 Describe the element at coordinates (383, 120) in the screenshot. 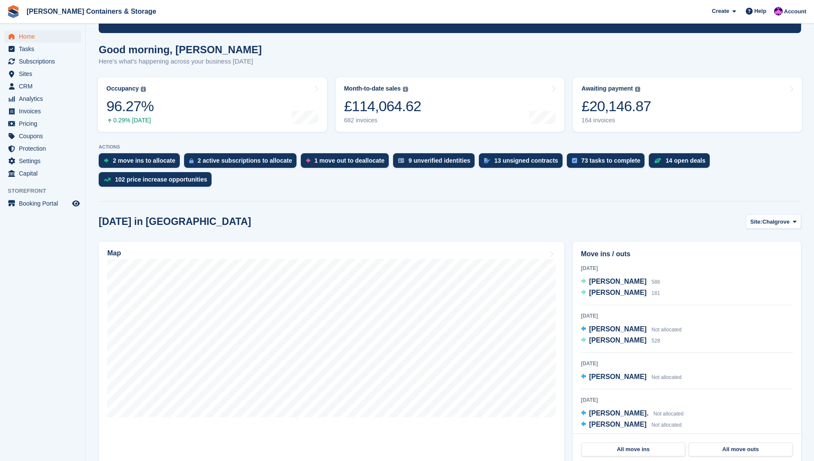

I see `div: 682 invoices` at that location.